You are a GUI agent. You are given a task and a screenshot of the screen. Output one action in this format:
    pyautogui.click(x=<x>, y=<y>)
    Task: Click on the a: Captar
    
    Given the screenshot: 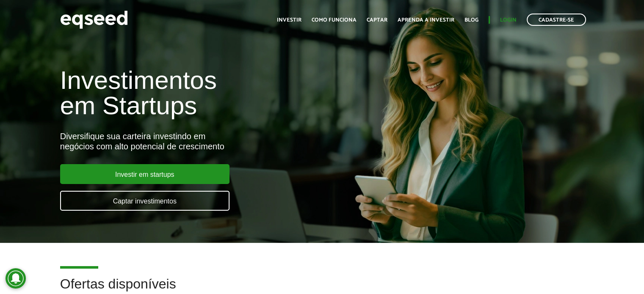 What is the action you would take?
    pyautogui.click(x=377, y=20)
    